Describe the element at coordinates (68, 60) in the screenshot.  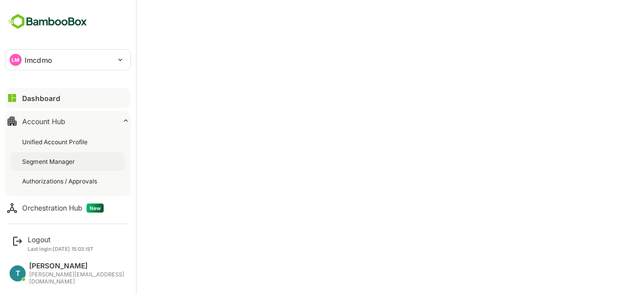
I see `div: LMlmcdmo` at that location.